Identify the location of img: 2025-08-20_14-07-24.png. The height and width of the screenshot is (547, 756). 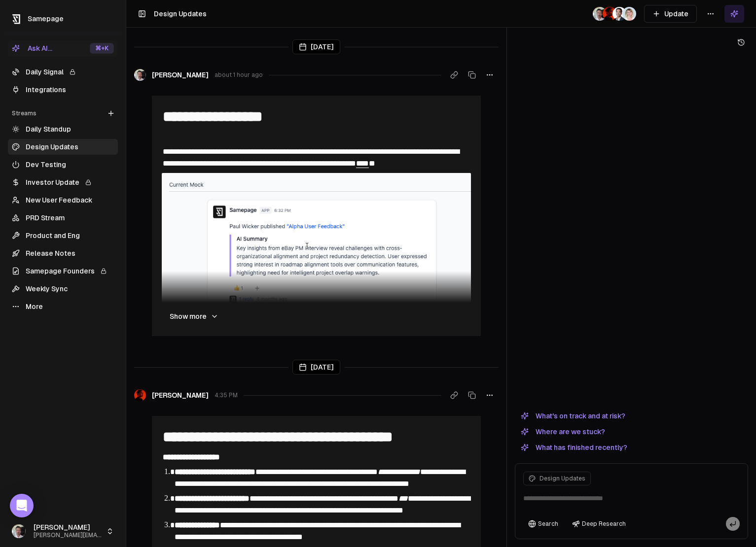
(316, 247).